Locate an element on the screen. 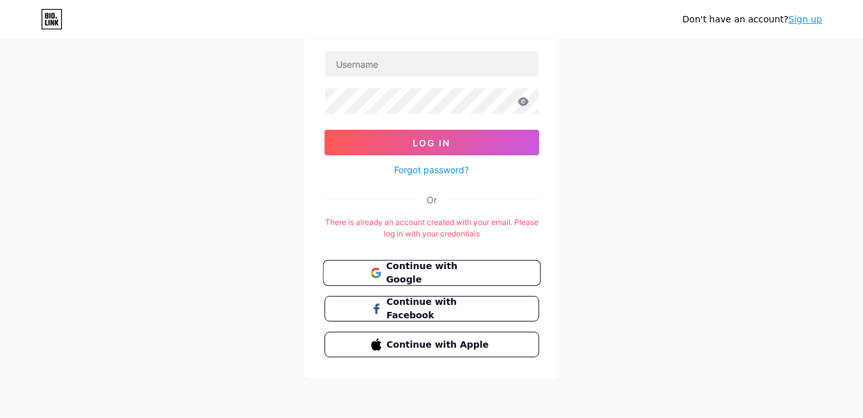  a: Forgot password? is located at coordinates (431, 169).